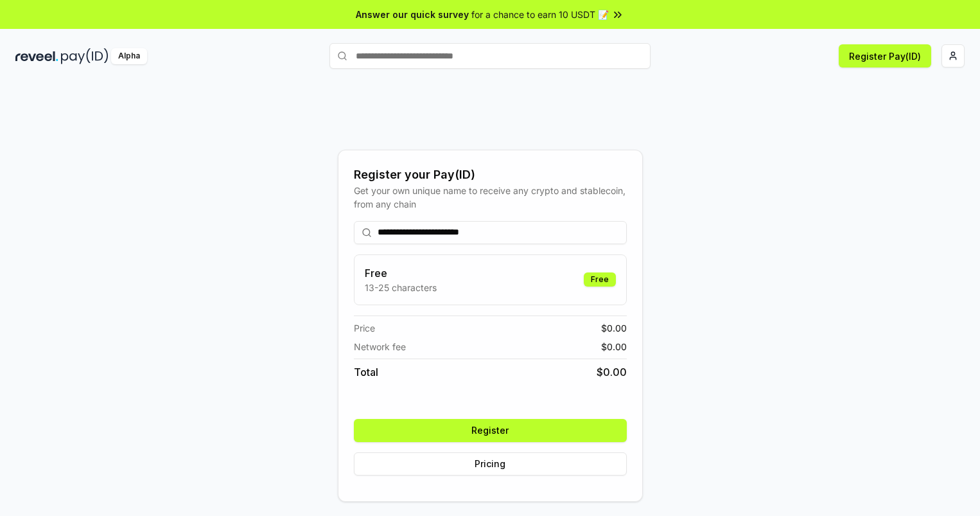 This screenshot has height=516, width=980. What do you see at coordinates (490, 175) in the screenshot?
I see `div: Register your Pay(ID)` at bounding box center [490, 175].